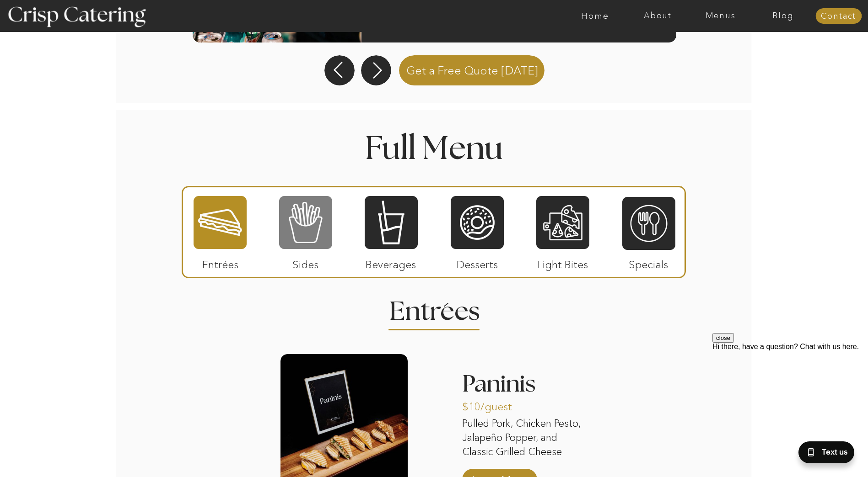 This screenshot has width=868, height=477. Describe the element at coordinates (434, 147) in the screenshot. I see `h1: Full Menu` at that location.